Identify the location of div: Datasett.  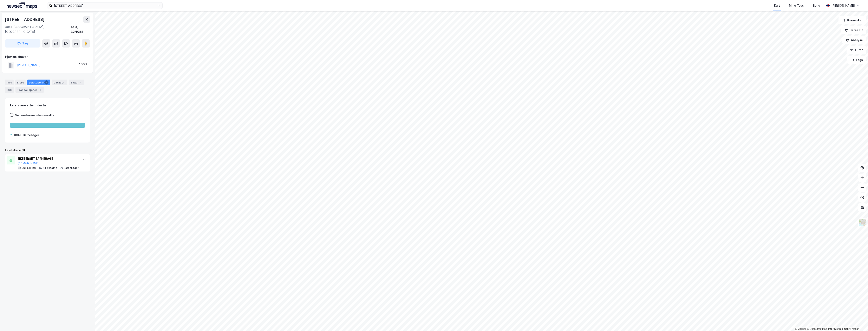
(60, 82).